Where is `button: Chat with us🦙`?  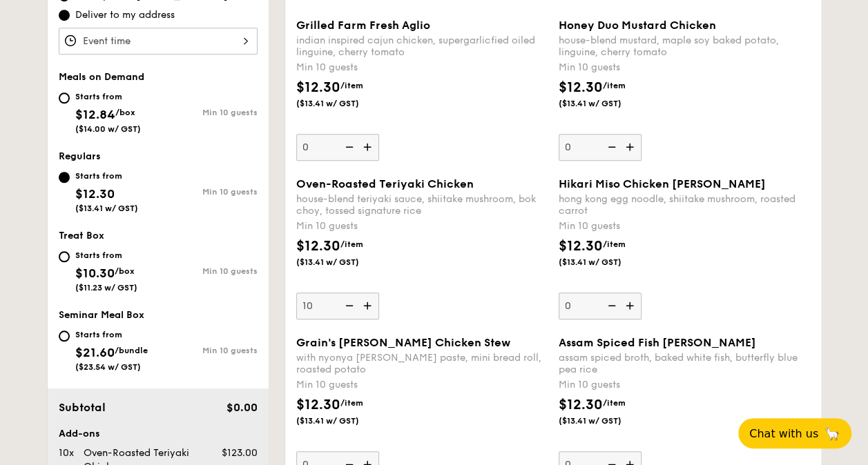
button: Chat with us🦙 is located at coordinates (795, 433).